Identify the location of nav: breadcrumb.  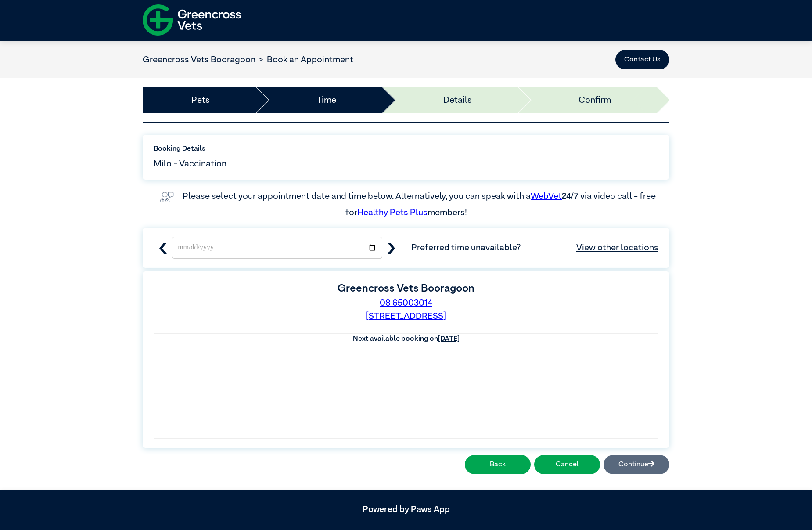
(248, 60).